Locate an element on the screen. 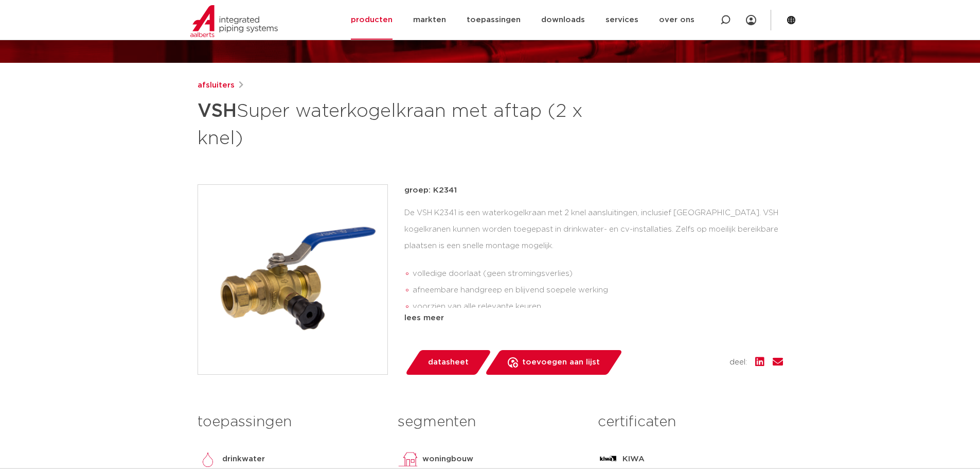 Image resolution: width=980 pixels, height=469 pixels. li: afneembare handgreep en blijvend soepele werking is located at coordinates (598, 290).